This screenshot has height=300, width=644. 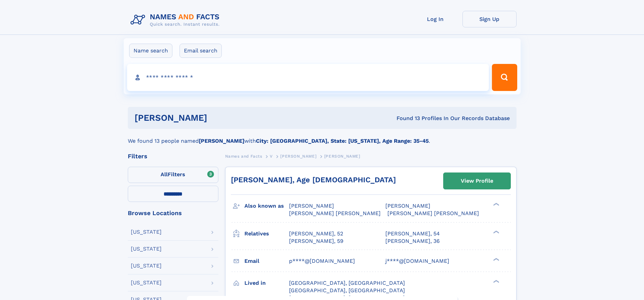 I want to click on h3: Email, so click(x=267, y=261).